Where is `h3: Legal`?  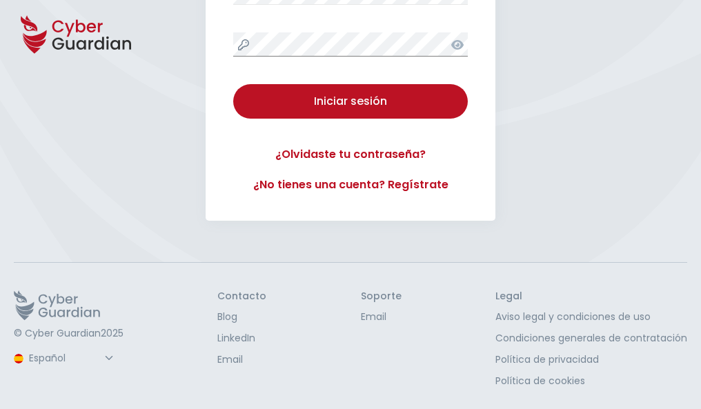
h3: Legal is located at coordinates (592, 297).